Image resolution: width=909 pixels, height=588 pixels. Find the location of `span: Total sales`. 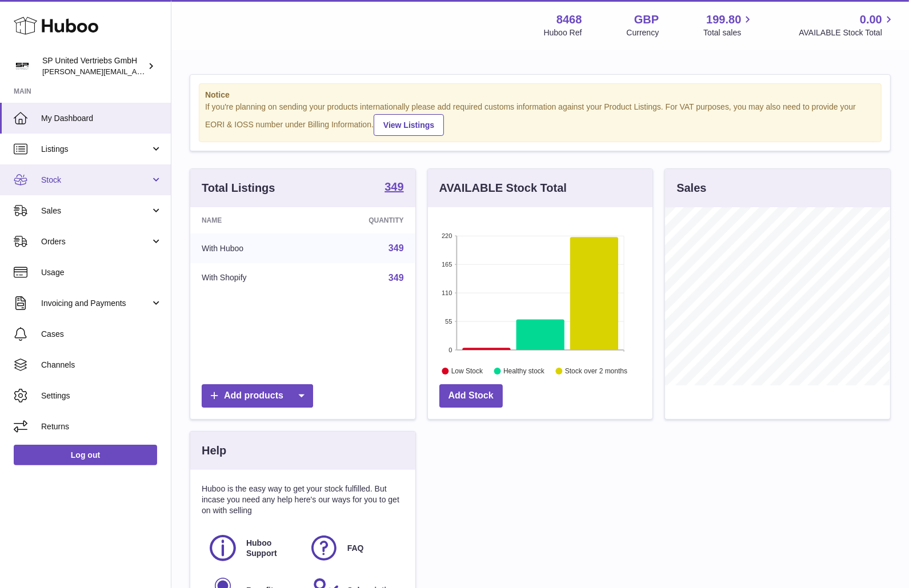

span: Total sales is located at coordinates (728, 32).